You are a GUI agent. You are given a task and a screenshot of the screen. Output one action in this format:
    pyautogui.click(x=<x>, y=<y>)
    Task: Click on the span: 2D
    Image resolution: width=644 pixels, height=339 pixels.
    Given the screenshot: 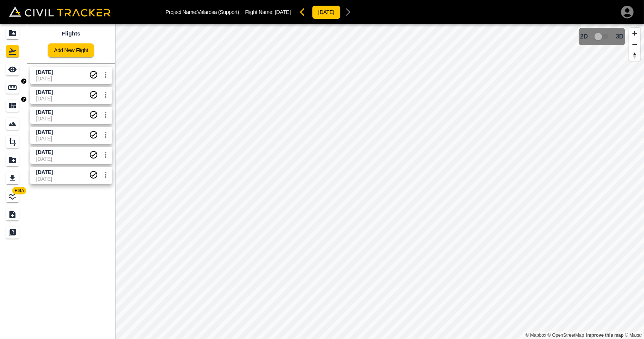 What is the action you would take?
    pyautogui.click(x=584, y=36)
    